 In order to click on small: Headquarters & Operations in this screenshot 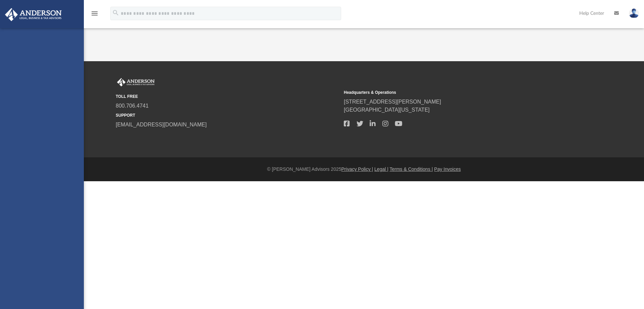, I will do `click(456, 92)`.